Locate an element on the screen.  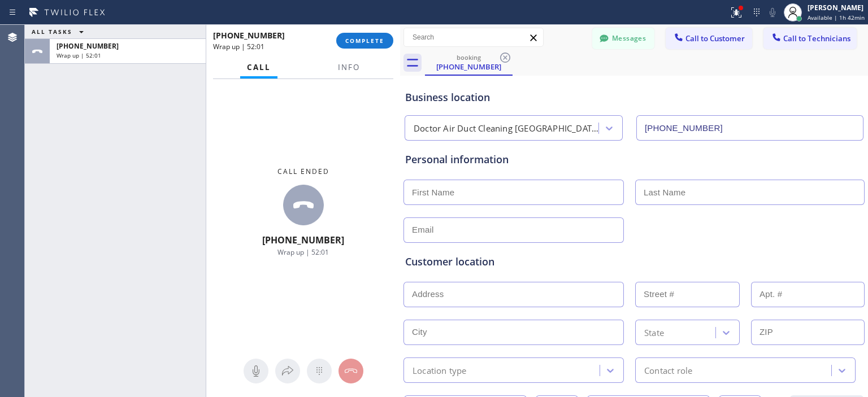
input: Email is located at coordinates (514, 230).